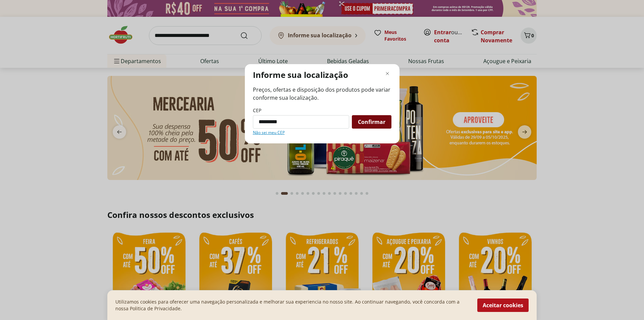 This screenshot has width=644, height=320. I want to click on button: Confirmar, so click(372, 122).